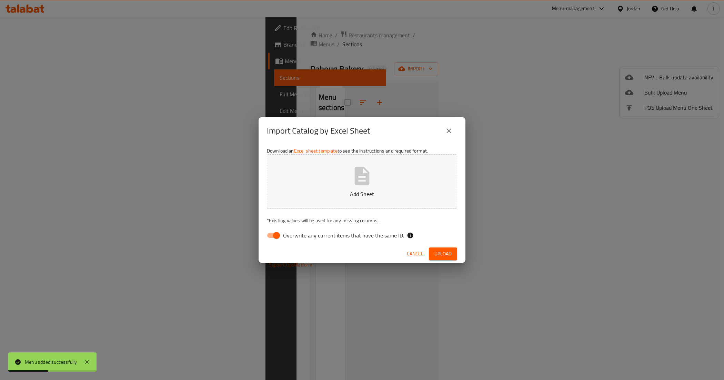  Describe the element at coordinates (415, 253) in the screenshot. I see `button: Cancel` at that location.